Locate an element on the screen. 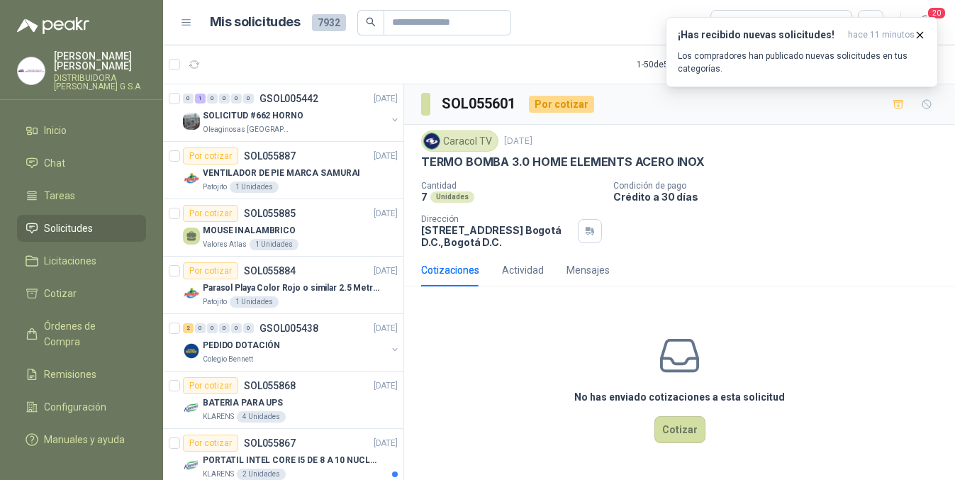 This screenshot has width=955, height=480. p: SOL055887 is located at coordinates (269, 156).